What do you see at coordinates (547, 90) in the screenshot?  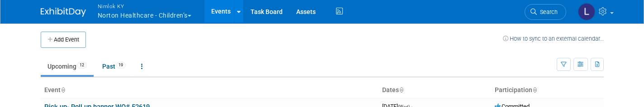 I see `th: Participation` at bounding box center [547, 90].